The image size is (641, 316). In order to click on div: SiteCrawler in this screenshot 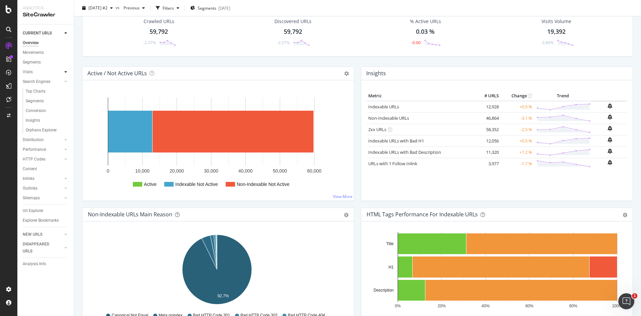, I will do `click(45, 15)`.